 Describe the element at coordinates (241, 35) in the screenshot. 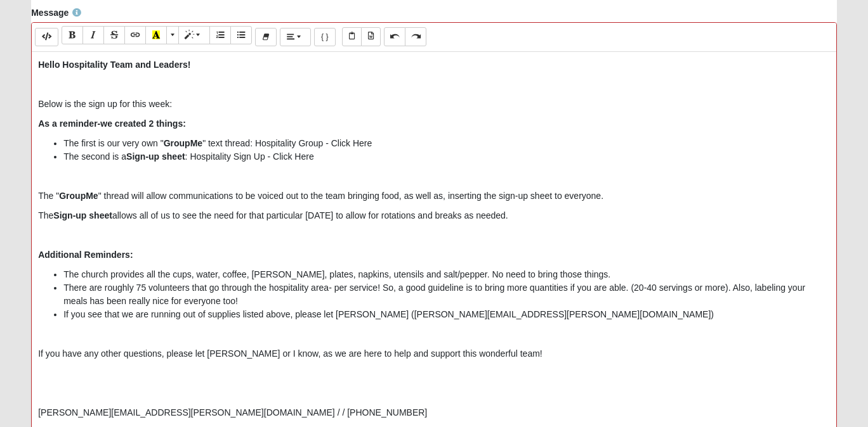

I see `button: Unordered list (⌘+⇧+NUM7)` at that location.